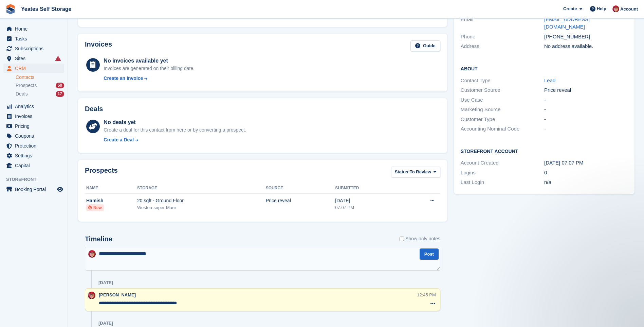  I want to click on h2: Storefront Account, so click(545, 151).